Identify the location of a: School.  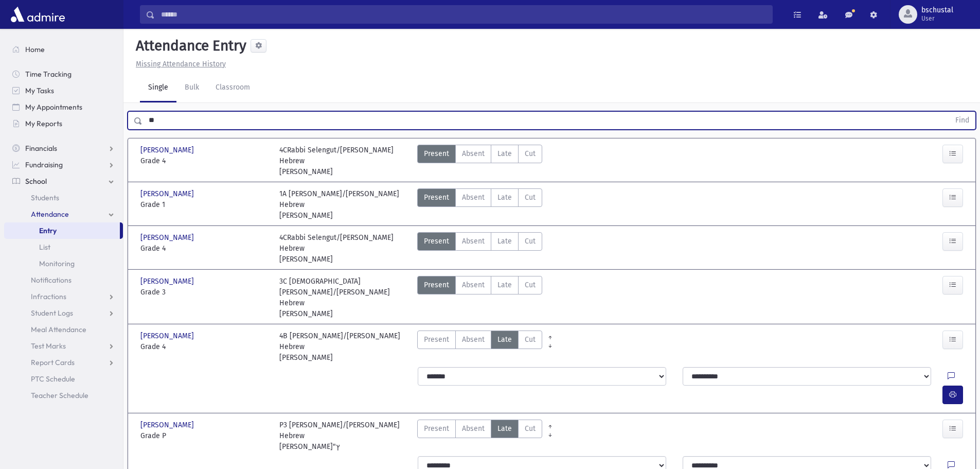
(63, 181).